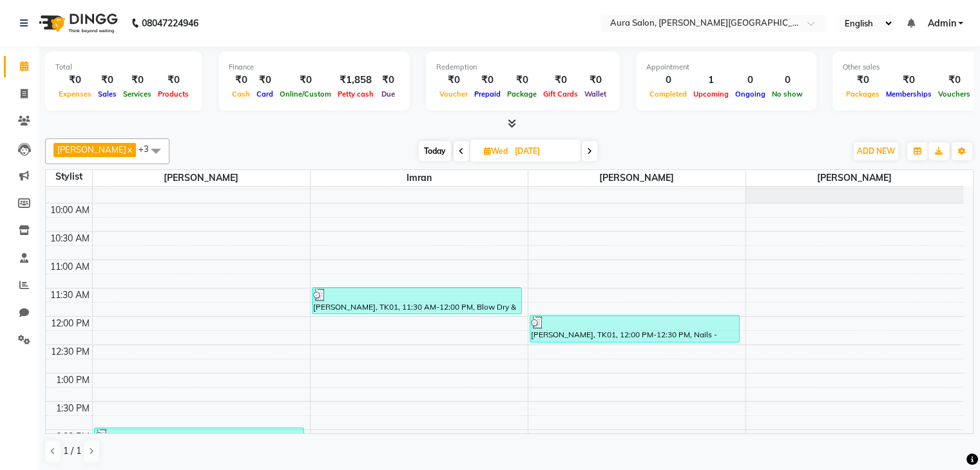 This screenshot has height=470, width=980. I want to click on div: Appointment, so click(726, 67).